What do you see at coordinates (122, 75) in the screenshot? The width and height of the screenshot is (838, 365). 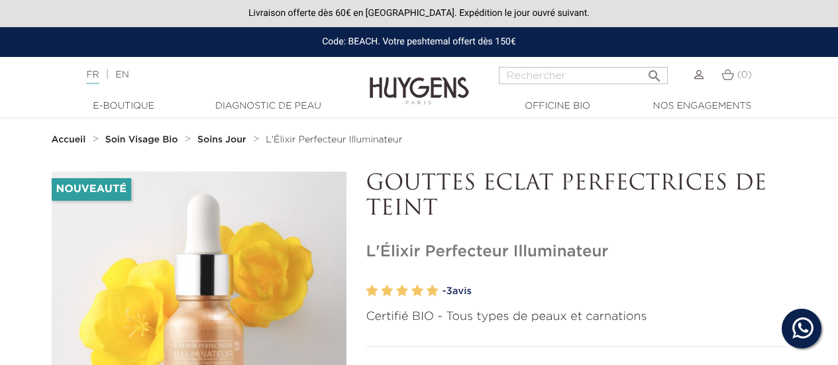 I see `a: EN` at bounding box center [122, 75].